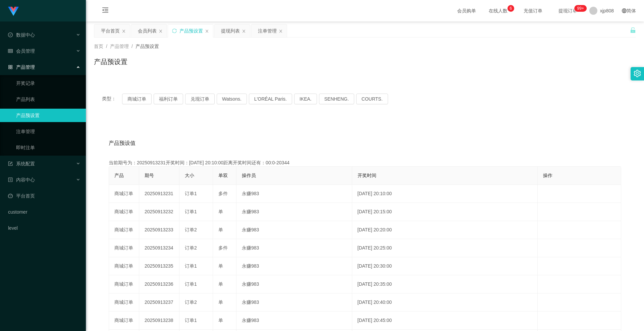  What do you see at coordinates (112, 99) in the screenshot?
I see `span: 类型：` at bounding box center [112, 99].